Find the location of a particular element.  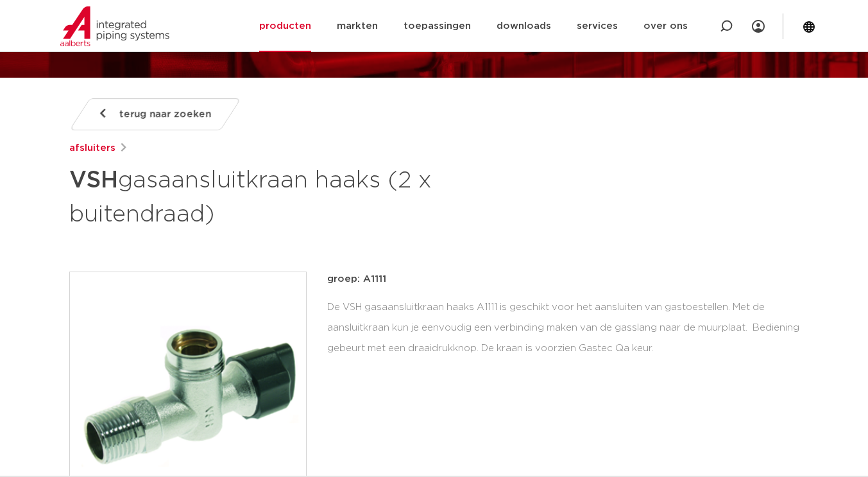

a: afsluiters is located at coordinates (93, 148).